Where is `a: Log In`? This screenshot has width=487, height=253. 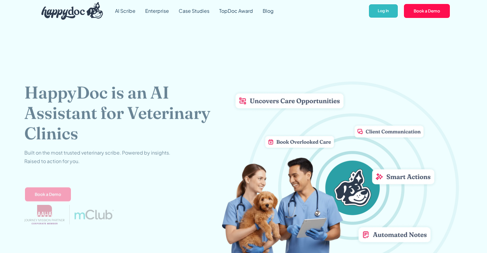 a: Log In is located at coordinates (383, 11).